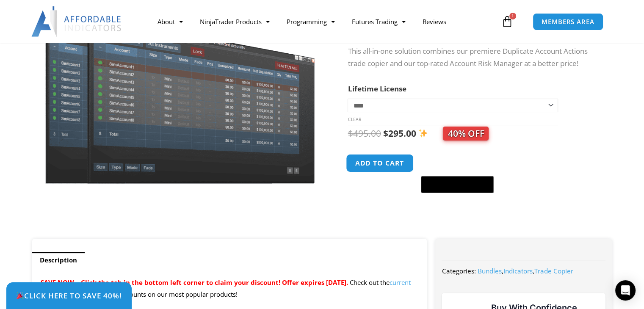  What do you see at coordinates (567, 22) in the screenshot?
I see `span: MEMBERS AREA` at bounding box center [567, 22].